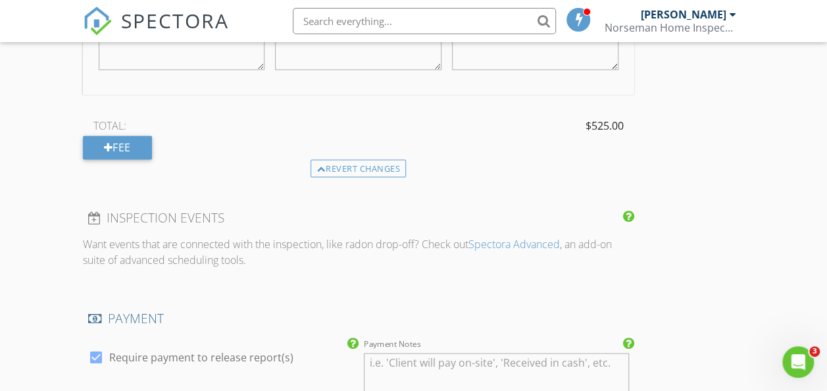 This screenshot has width=827, height=391. What do you see at coordinates (814, 351) in the screenshot?
I see `span: 3` at bounding box center [814, 351].